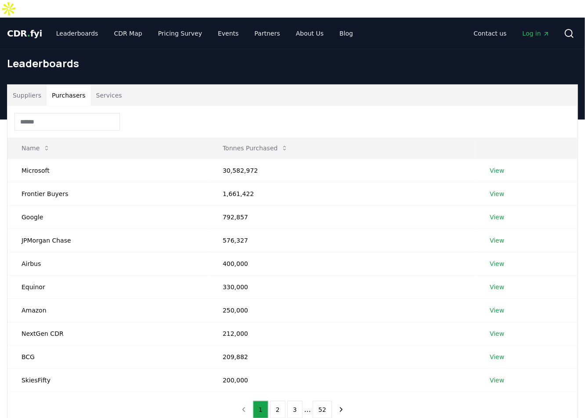 This screenshot has width=585, height=418. Describe the element at coordinates (342, 217) in the screenshot. I see `td: 792,857` at that location.